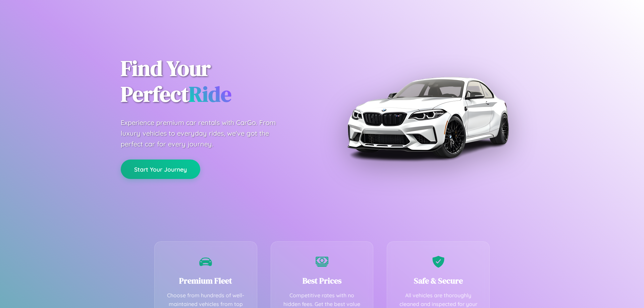  What do you see at coordinates (205, 280) in the screenshot?
I see `h3: Premium Fleet` at bounding box center [205, 280].